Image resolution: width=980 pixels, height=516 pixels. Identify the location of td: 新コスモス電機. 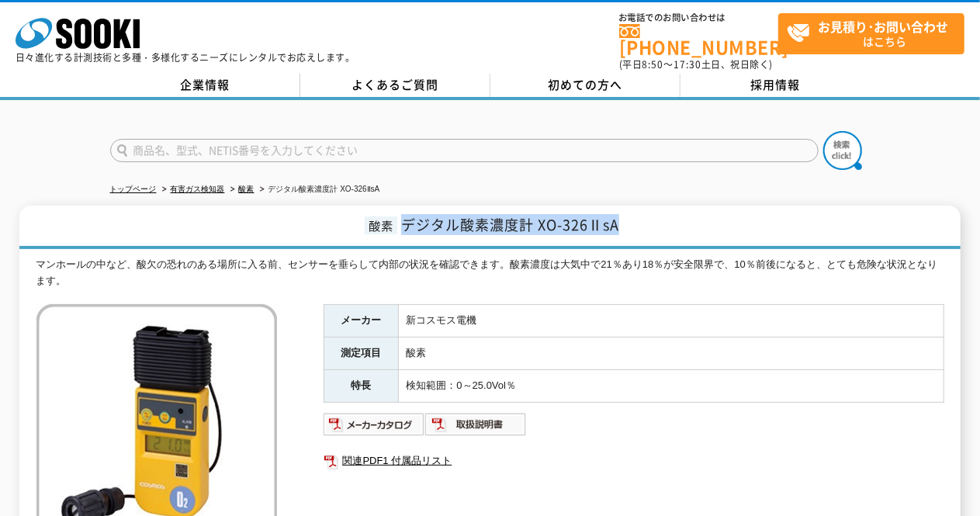
(671, 321).